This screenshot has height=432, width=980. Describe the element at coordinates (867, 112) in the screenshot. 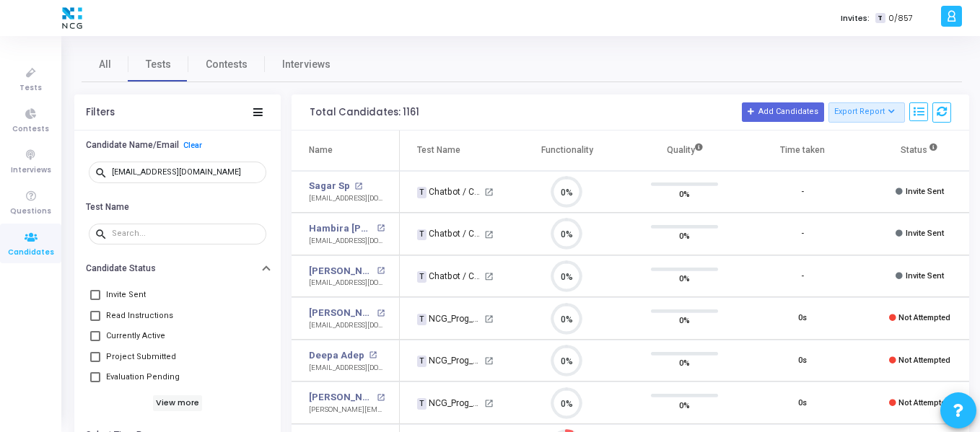

I see `button: Export Report` at that location.